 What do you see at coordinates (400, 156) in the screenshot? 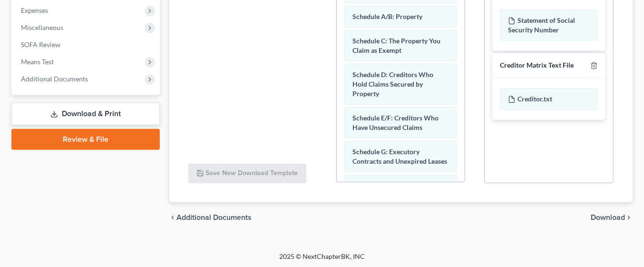
I see `span: Schedule G: Executory Contracts and Unexpired Leases` at bounding box center [400, 156].